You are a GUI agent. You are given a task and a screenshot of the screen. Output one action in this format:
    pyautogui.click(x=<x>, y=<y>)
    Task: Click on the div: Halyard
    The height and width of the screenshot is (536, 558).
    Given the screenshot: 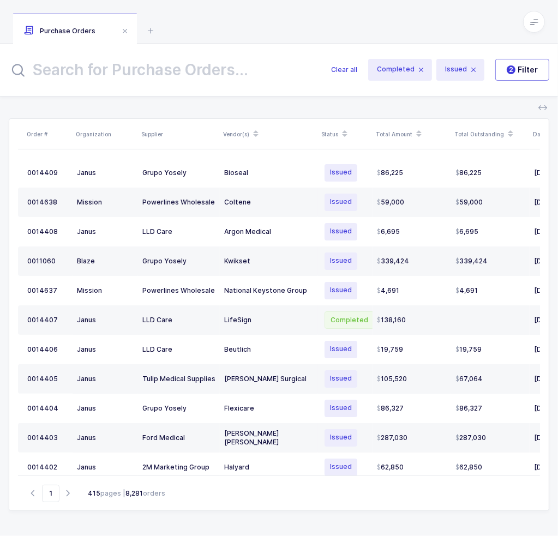 What is the action you would take?
    pyautogui.click(x=269, y=467)
    